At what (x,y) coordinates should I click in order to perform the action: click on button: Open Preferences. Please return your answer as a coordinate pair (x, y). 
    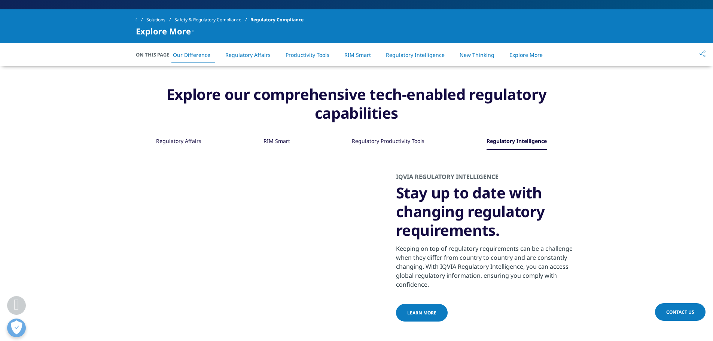
    Looking at the image, I should click on (16, 328).